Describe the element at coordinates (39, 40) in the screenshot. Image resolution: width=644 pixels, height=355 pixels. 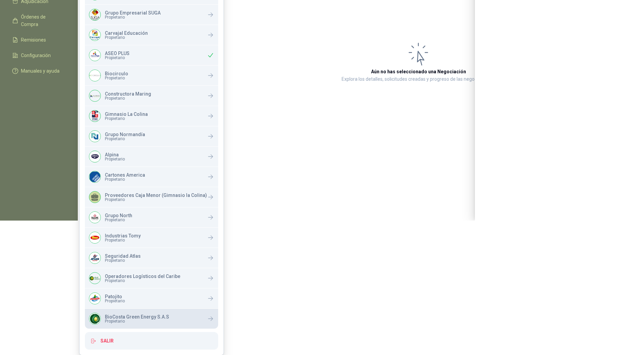
I see `a: Remisiones` at that location.